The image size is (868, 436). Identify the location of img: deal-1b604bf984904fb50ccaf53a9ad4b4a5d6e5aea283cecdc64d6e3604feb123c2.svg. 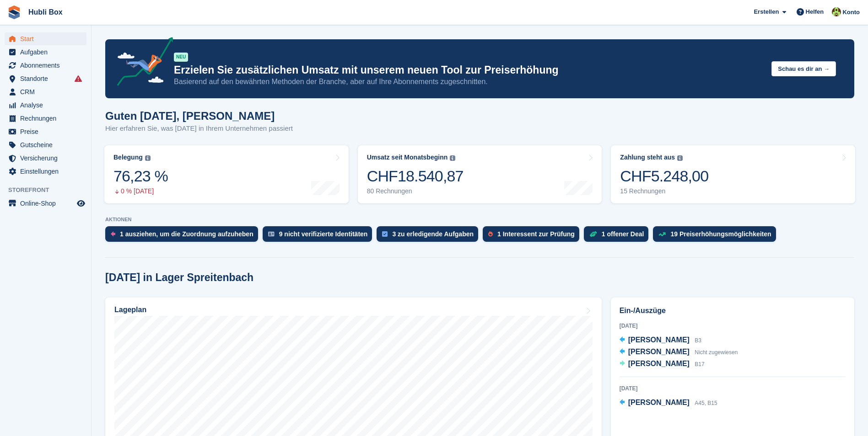
(593, 234).